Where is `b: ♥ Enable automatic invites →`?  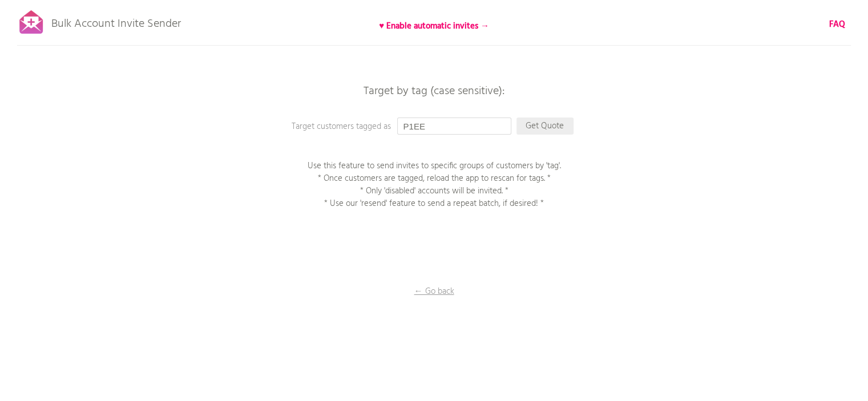 b: ♥ Enable automatic invites → is located at coordinates (434, 26).